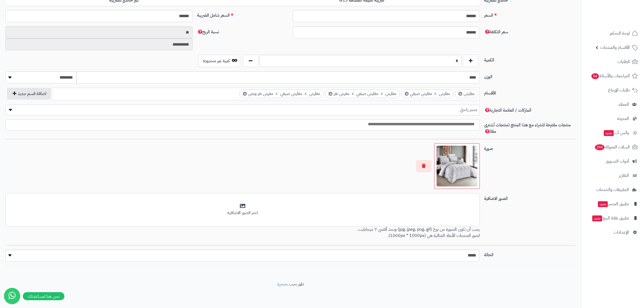  I want to click on a: لوحة التحكم, so click(613, 33).